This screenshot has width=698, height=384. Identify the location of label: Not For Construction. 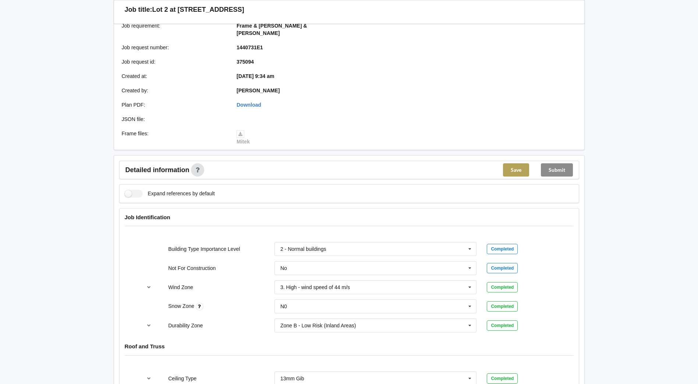
(192, 268).